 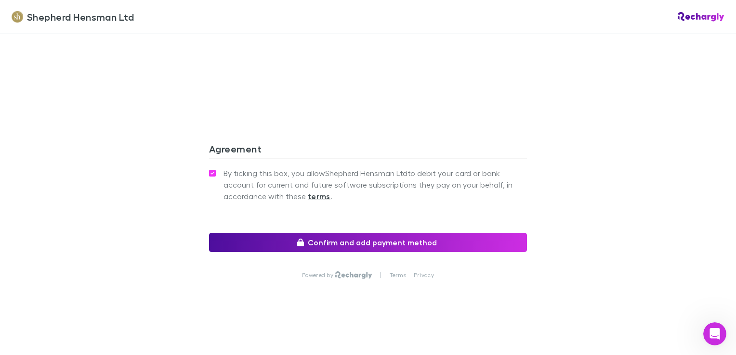 What do you see at coordinates (80, 17) in the screenshot?
I see `span: Shepherd Hensman Ltd` at bounding box center [80, 17].